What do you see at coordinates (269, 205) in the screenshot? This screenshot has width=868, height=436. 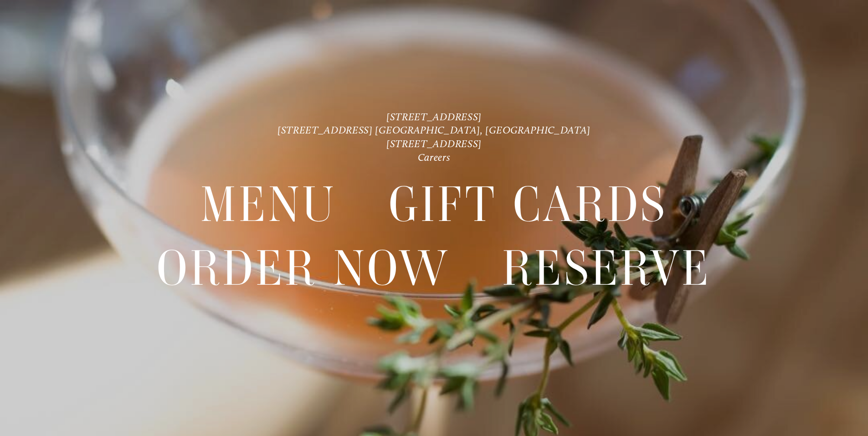 I see `a: Menu` at bounding box center [269, 205].